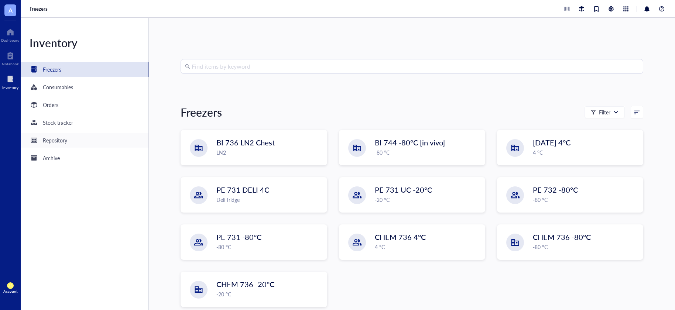 The width and height of the screenshot is (675, 310). I want to click on span: CHEM 736 4°C, so click(400, 237).